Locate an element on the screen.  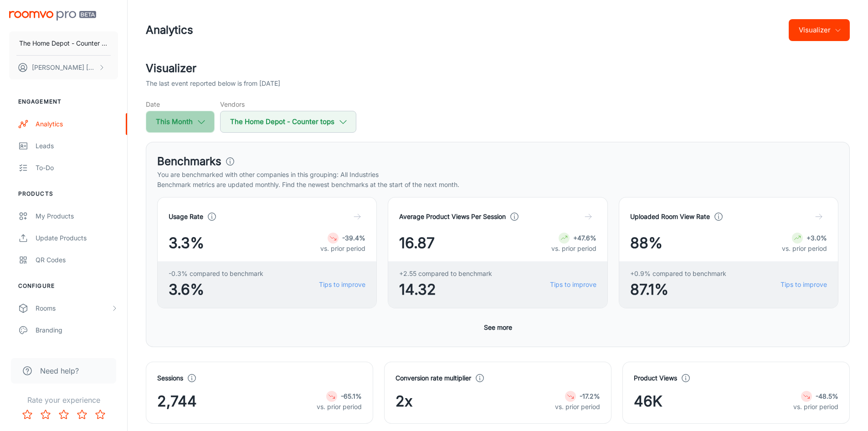
div: Leads is located at coordinates (77, 146).